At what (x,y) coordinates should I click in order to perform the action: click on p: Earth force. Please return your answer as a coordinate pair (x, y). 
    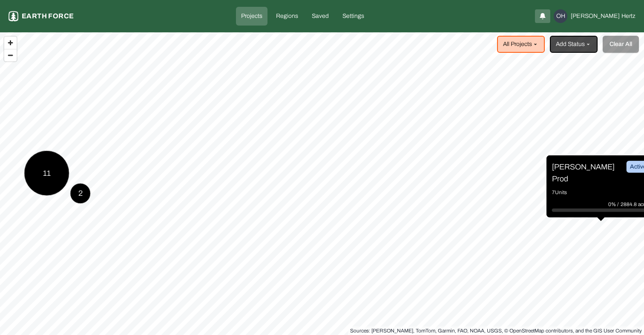
    Looking at the image, I should click on (47, 16).